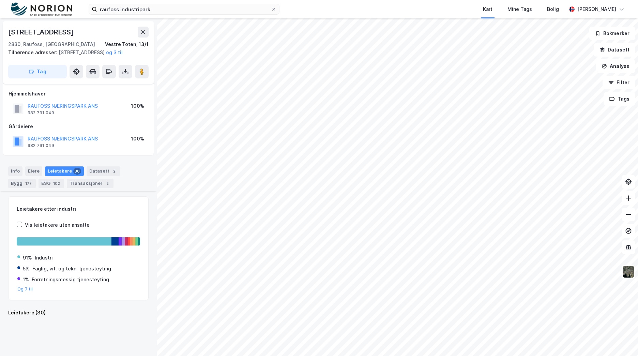 Image resolution: width=638 pixels, height=356 pixels. Describe the element at coordinates (70, 280) in the screenshot. I see `div: Forretningsmessig tjenesteyting` at that location.